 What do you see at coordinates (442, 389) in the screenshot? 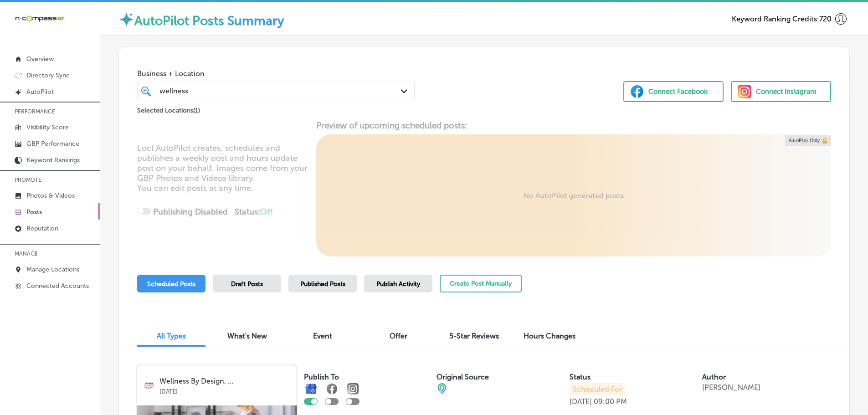
I see `img: cba84b02adce74ede1fb4a8549a95eca.png` at bounding box center [442, 389].